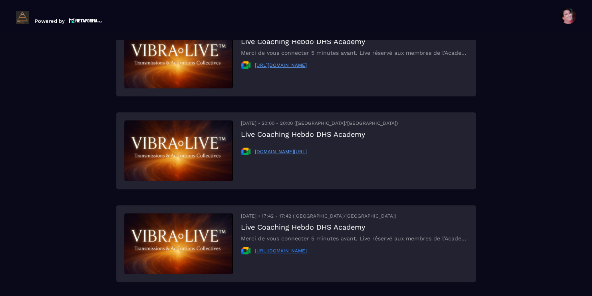 The width and height of the screenshot is (592, 296). I want to click on img: logo, so click(85, 20).